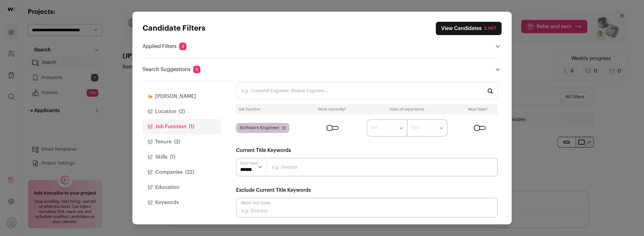 This screenshot has width=644, height=236. Describe the element at coordinates (367, 91) in the screenshot. I see `input: e.g. Frontend Engineer, Mobile Engineer...` at that location.